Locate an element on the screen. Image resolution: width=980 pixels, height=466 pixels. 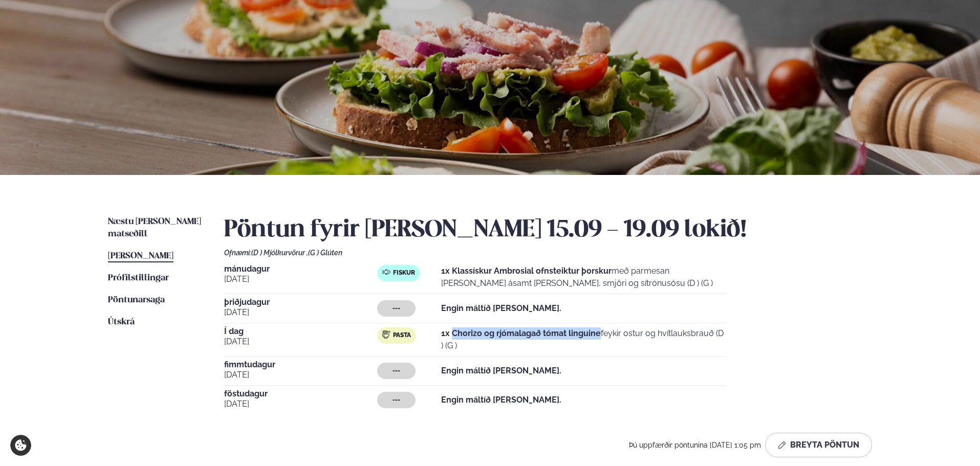
span: Prófílstillingar is located at coordinates (138, 278).